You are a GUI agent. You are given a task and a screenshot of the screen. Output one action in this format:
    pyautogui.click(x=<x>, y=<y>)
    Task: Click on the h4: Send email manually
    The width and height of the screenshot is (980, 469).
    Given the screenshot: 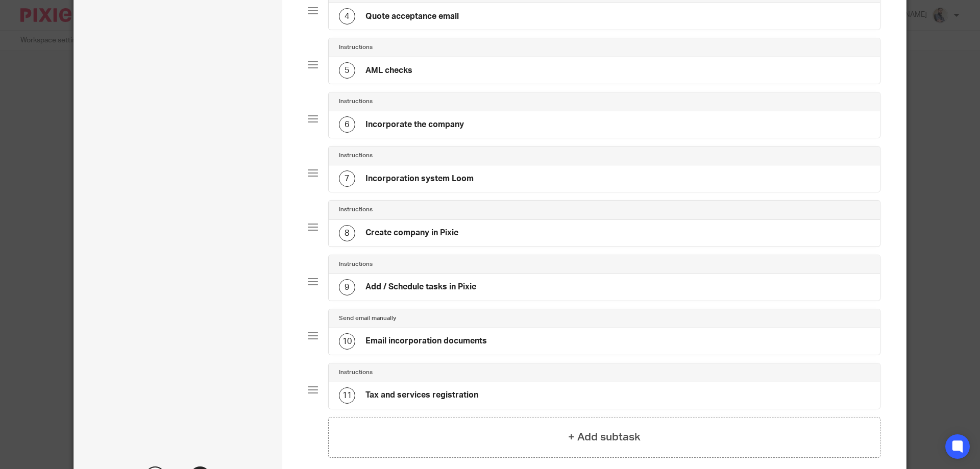 What is the action you would take?
    pyautogui.click(x=368, y=318)
    